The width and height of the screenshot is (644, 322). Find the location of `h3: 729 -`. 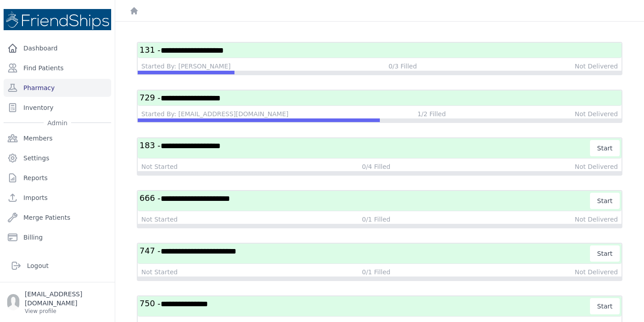

h3: 729 - is located at coordinates (380, 98).